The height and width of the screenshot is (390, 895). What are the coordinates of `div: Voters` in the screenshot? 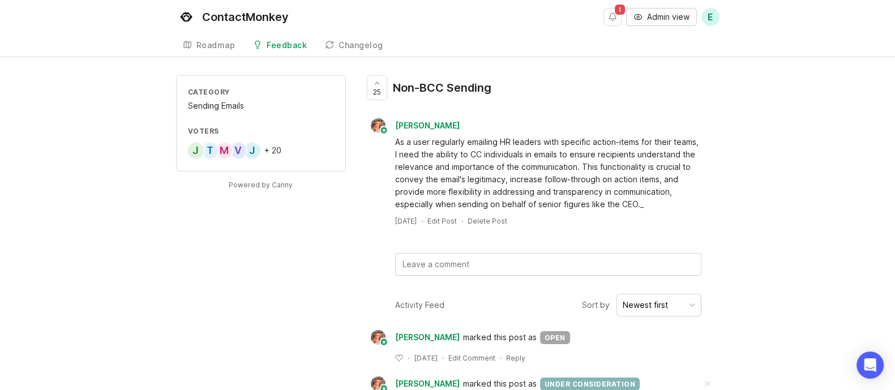 It's located at (261, 131).